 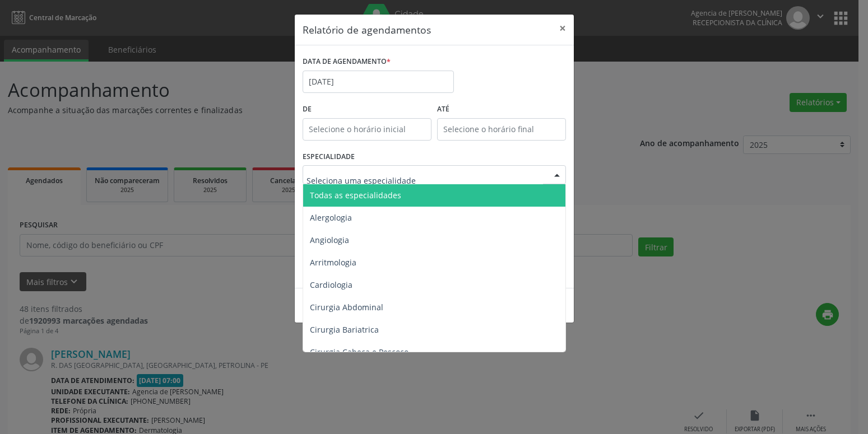 I want to click on button: Close, so click(x=563, y=28).